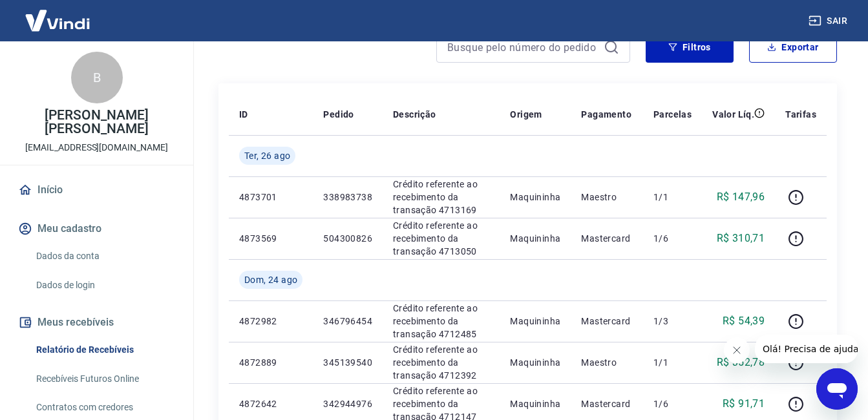 This screenshot has height=420, width=868. Describe the element at coordinates (606, 114) in the screenshot. I see `p: Pagamento` at that location.